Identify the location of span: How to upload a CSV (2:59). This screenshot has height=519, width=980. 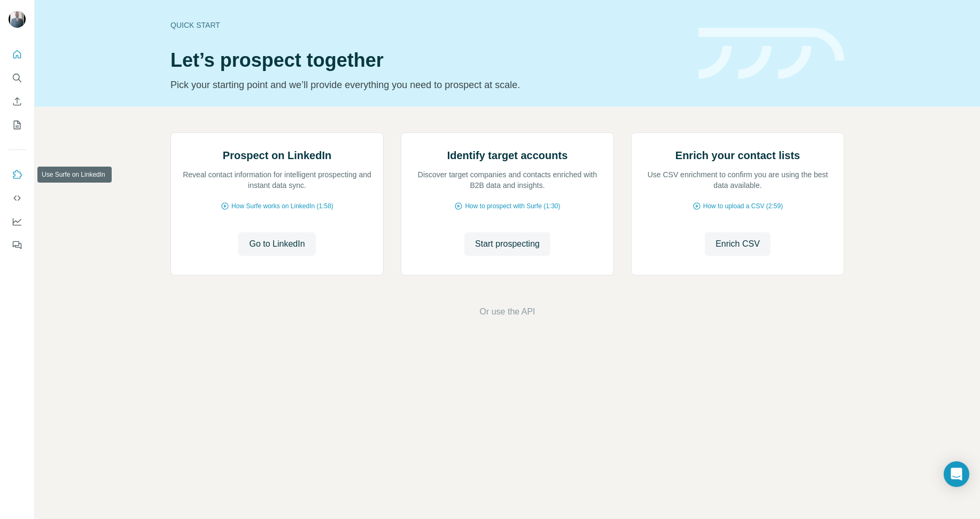
(742, 206).